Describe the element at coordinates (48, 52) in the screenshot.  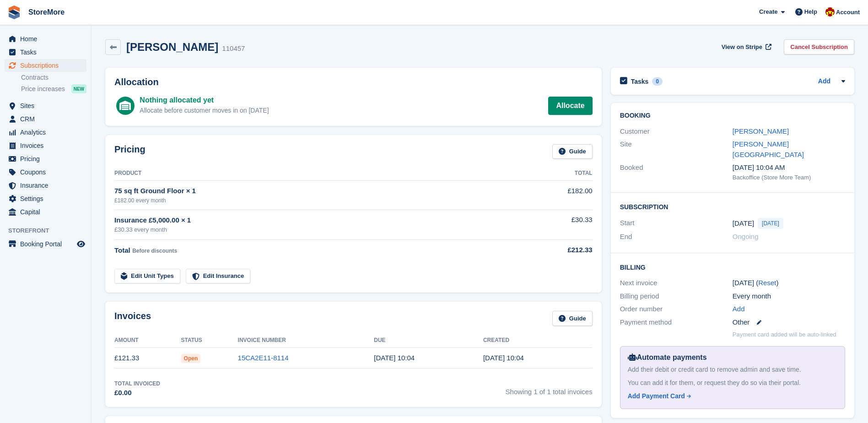
I see `span: Tasks` at that location.